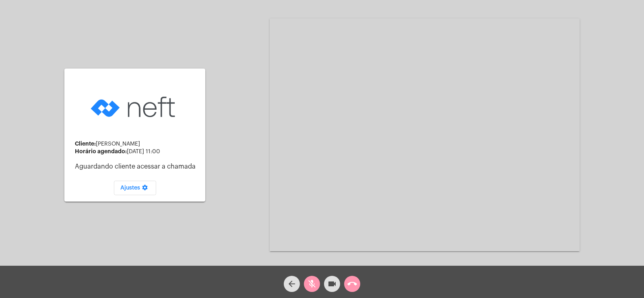 The width and height of the screenshot is (644, 298). I want to click on button: Ajustes, so click(135, 188).